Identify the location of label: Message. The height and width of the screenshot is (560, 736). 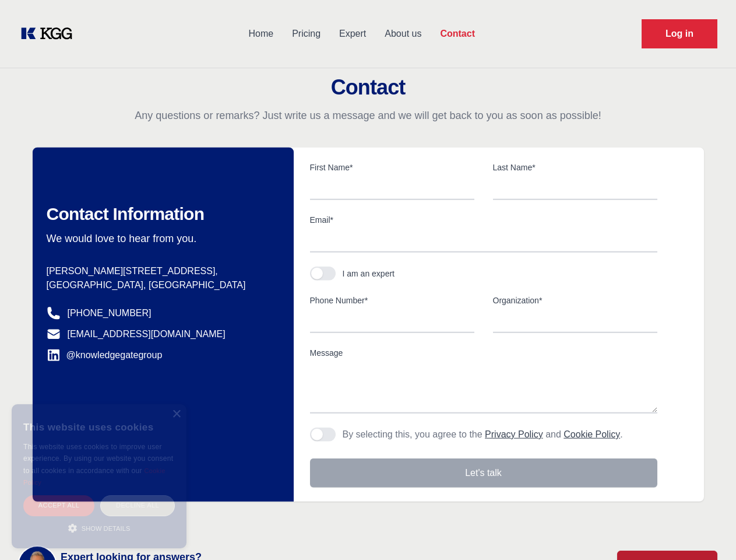
(484, 352).